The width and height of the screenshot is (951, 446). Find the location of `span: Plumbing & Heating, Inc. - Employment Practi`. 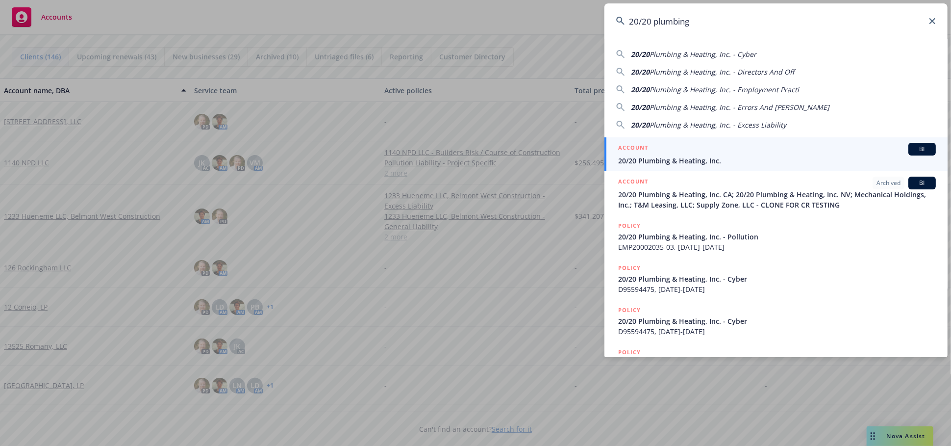

span: Plumbing & Heating, Inc. - Employment Practi is located at coordinates (724, 89).